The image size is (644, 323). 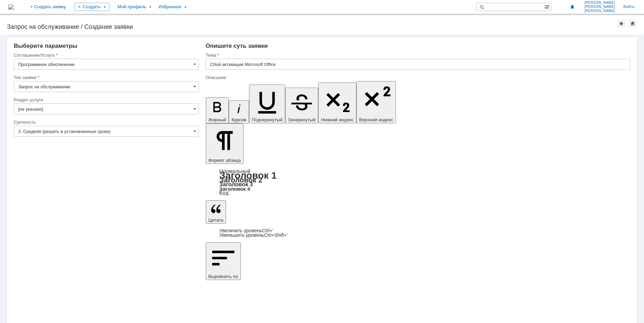 What do you see at coordinates (248, 175) in the screenshot?
I see `a: Заголовок 1` at bounding box center [248, 175].